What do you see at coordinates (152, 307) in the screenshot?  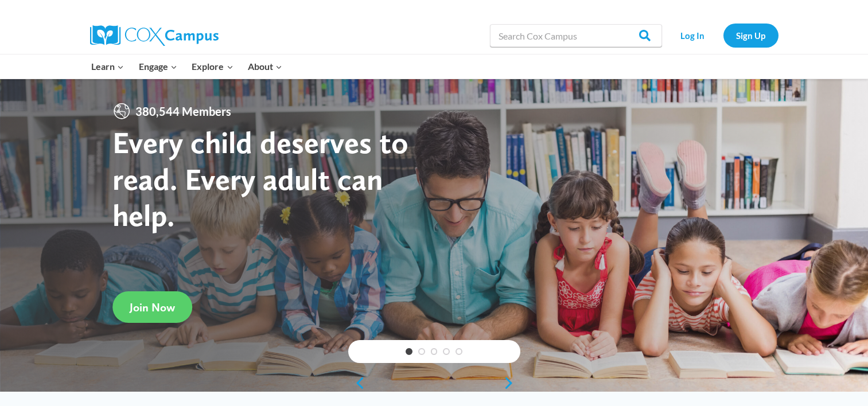 I see `a: Join Now` at bounding box center [152, 307].